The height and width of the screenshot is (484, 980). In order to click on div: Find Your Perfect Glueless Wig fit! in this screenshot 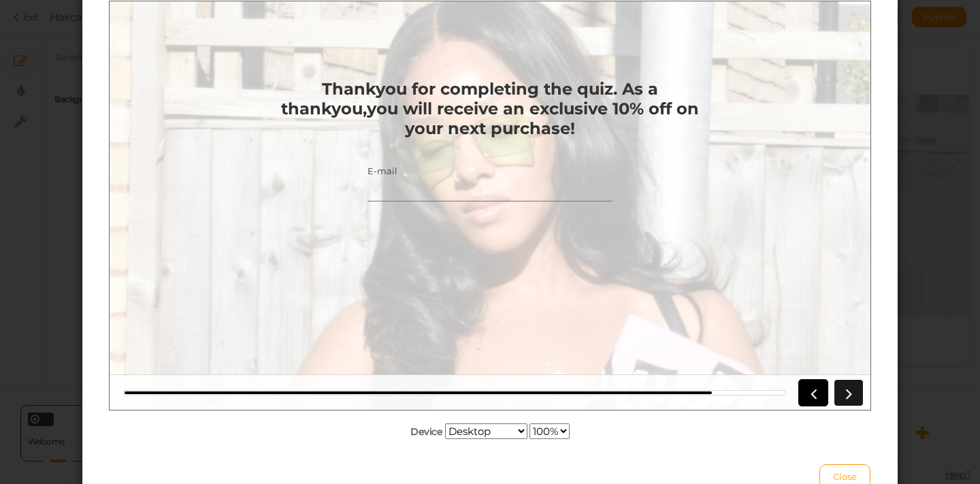, I will do `click(350, 78)`.